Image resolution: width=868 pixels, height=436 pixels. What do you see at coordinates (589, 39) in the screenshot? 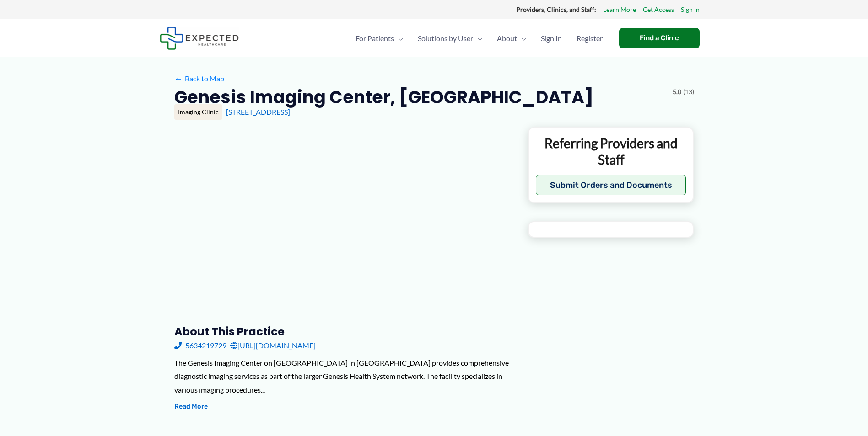
I see `span: Register` at bounding box center [589, 39].